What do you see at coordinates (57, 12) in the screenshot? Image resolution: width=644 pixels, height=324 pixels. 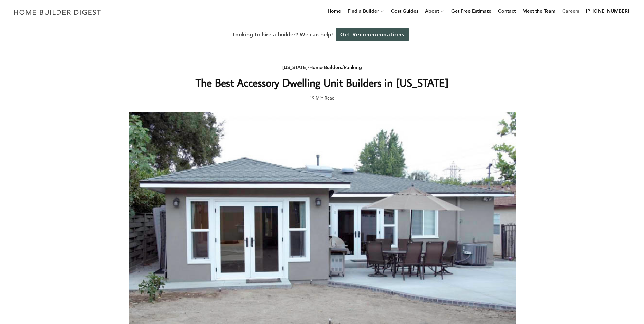 I see `img: Home Builder Digest` at bounding box center [57, 12].